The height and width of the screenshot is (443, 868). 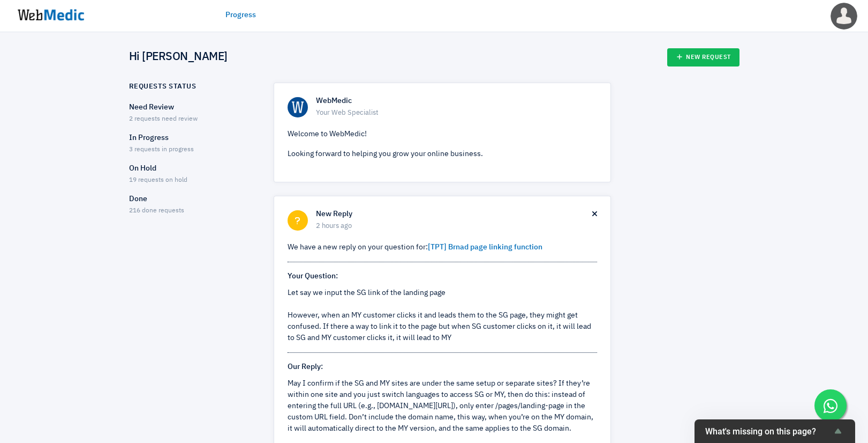 What do you see at coordinates (192, 138) in the screenshot?
I see `p: In Progress` at bounding box center [192, 138].